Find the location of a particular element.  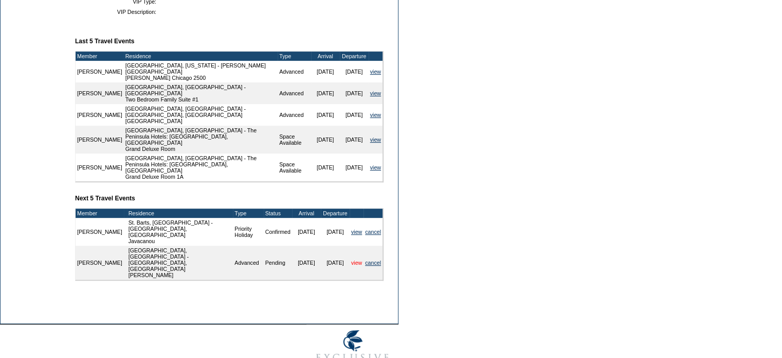

b: Last 5 Travel Events is located at coordinates (104, 41).